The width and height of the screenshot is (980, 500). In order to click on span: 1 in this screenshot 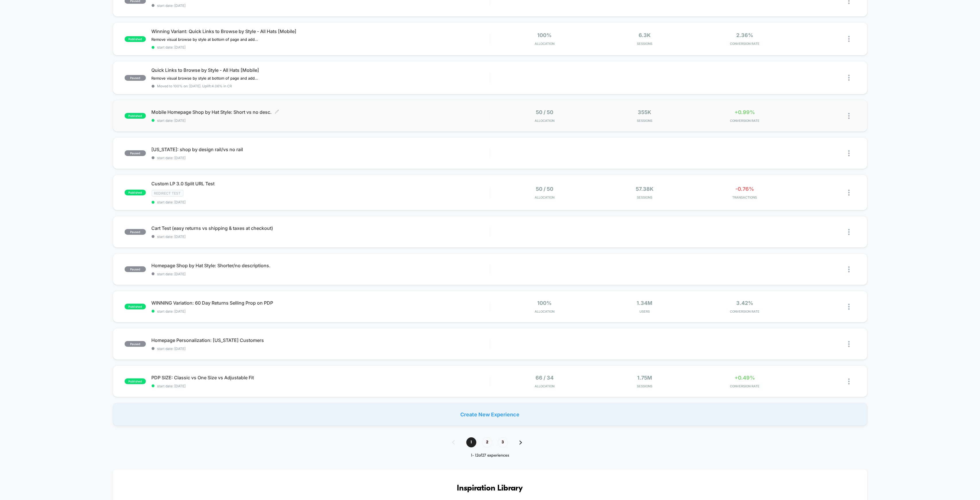, I will do `click(471, 442)`.